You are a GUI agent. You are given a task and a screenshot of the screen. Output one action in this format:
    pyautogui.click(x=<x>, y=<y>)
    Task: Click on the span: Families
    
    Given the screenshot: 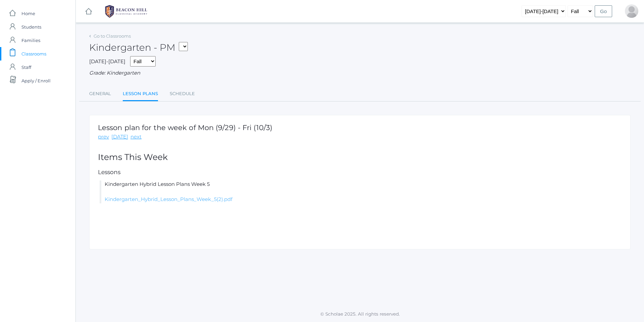 What is the action you would take?
    pyautogui.click(x=31, y=41)
    